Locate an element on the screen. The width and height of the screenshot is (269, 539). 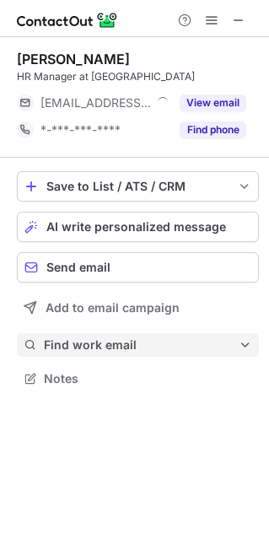
button: Send email is located at coordinates (137, 267).